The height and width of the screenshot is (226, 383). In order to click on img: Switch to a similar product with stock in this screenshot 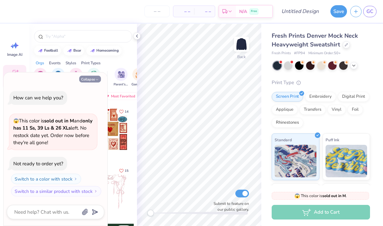, I will do `click(96, 191)`.